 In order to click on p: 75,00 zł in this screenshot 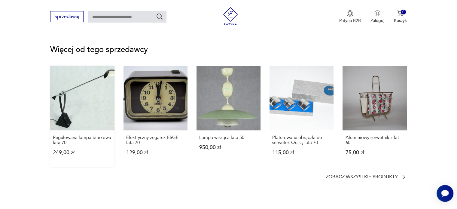, I will do `click(374, 152)`.